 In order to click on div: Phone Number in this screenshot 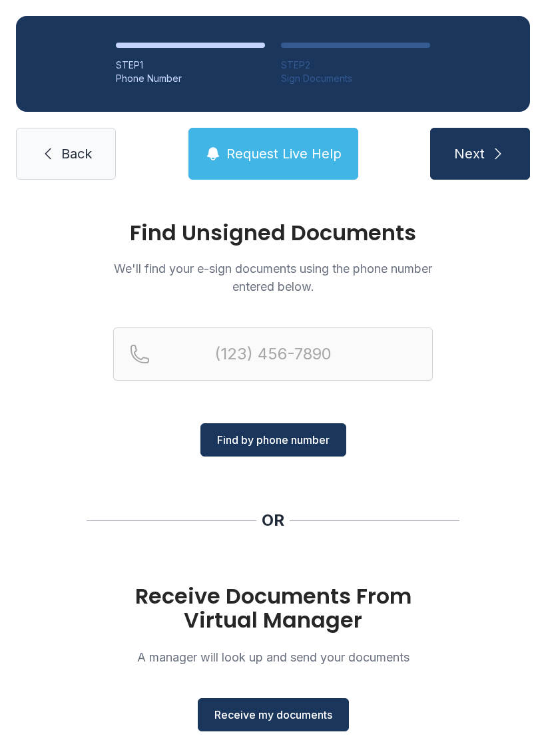, I will do `click(191, 79)`.